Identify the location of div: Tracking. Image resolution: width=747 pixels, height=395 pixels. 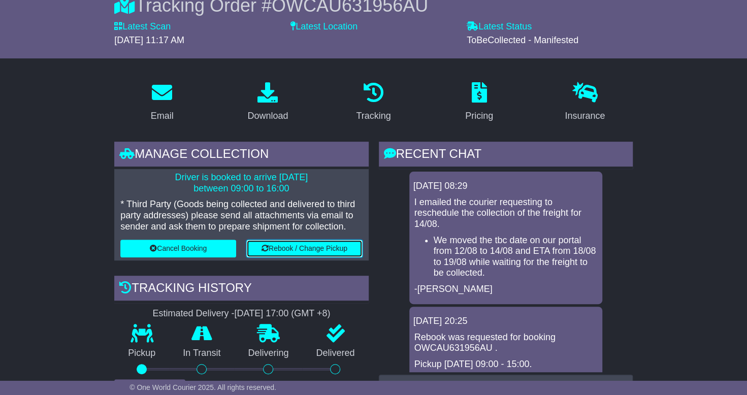
(373, 116).